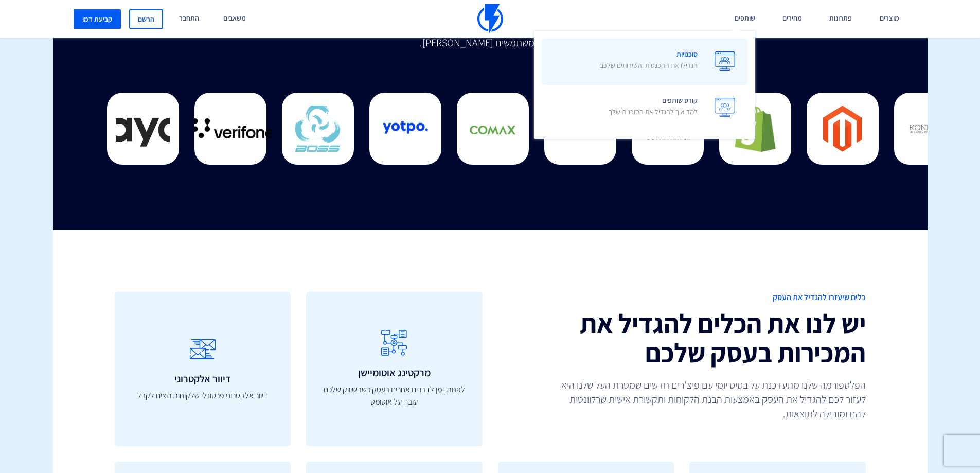 The width and height of the screenshot is (980, 473). I want to click on p: הגדילו את ההכנסות והשירותים שלכם, so click(648, 65).